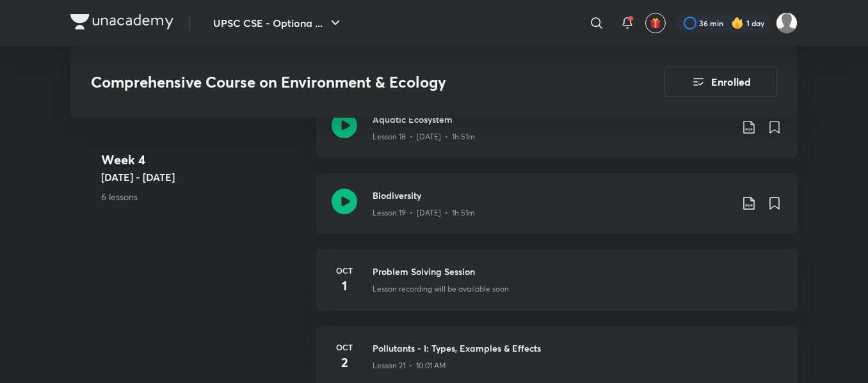  Describe the element at coordinates (409, 366) in the screenshot. I see `p: Lesson 21 • 10:01 AM` at that location.